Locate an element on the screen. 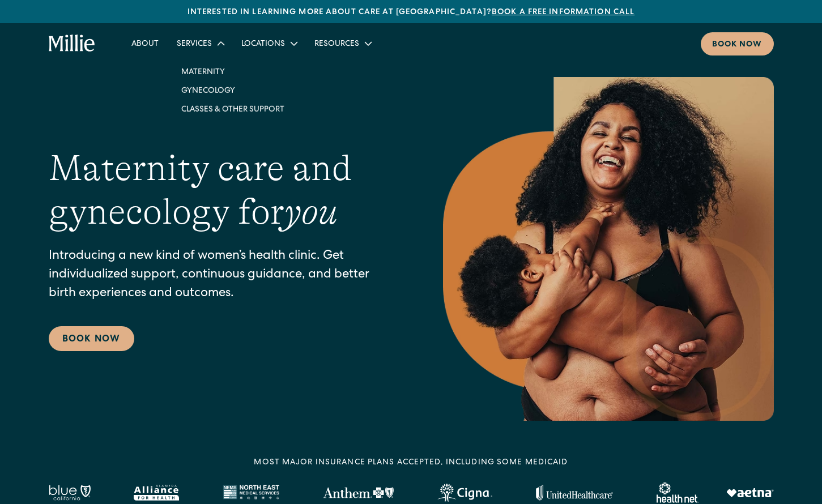 The image size is (822, 504). a: Book now is located at coordinates (738, 44).